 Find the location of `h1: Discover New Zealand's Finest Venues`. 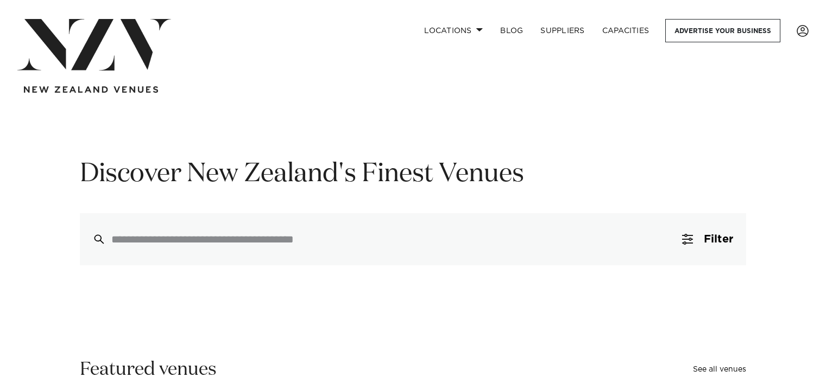

h1: Discover New Zealand's Finest Venues is located at coordinates (413, 174).